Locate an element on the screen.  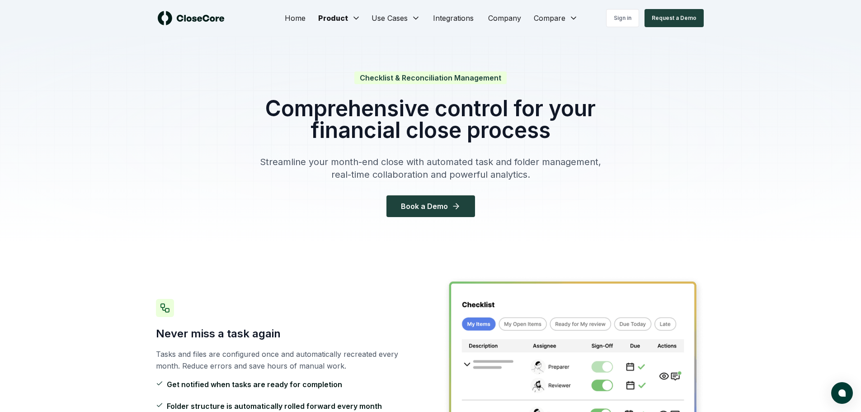
h3: Never miss a task again is located at coordinates (288, 333).